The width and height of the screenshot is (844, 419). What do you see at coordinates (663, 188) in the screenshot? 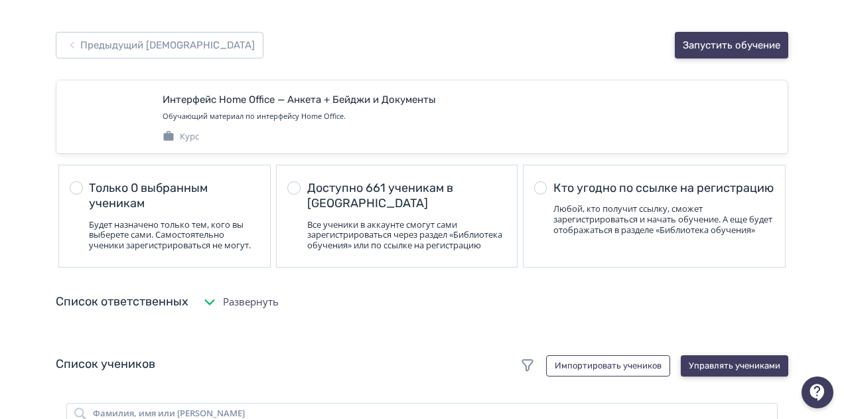
I see `div: Кто угодно по ссылке на регистрацию` at bounding box center [663, 188].